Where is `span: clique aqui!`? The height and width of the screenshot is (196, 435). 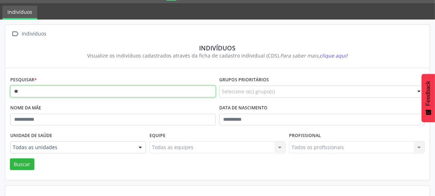
span: clique aqui! is located at coordinates (334, 55).